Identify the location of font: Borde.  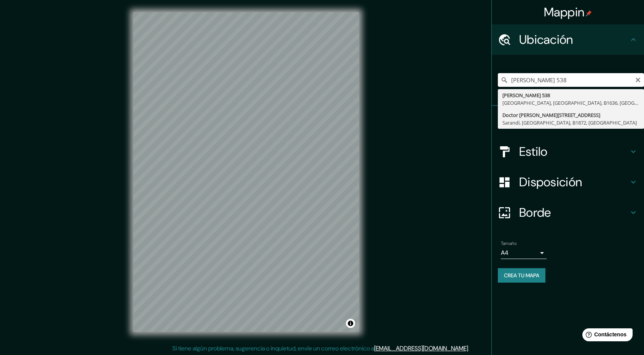
(535, 213).